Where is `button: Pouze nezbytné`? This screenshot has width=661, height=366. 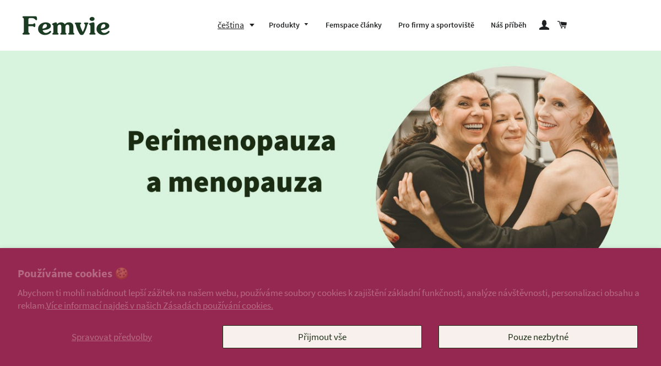 button: Pouze nezbytné is located at coordinates (538, 337).